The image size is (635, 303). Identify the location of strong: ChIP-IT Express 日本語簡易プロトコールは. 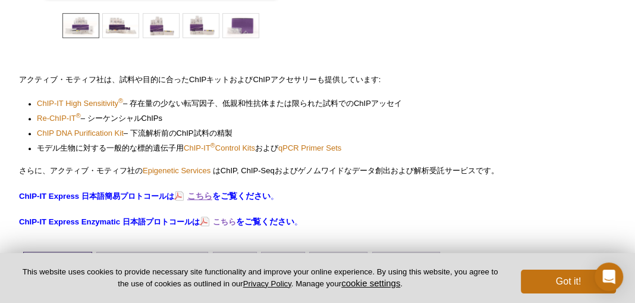
(96, 196).